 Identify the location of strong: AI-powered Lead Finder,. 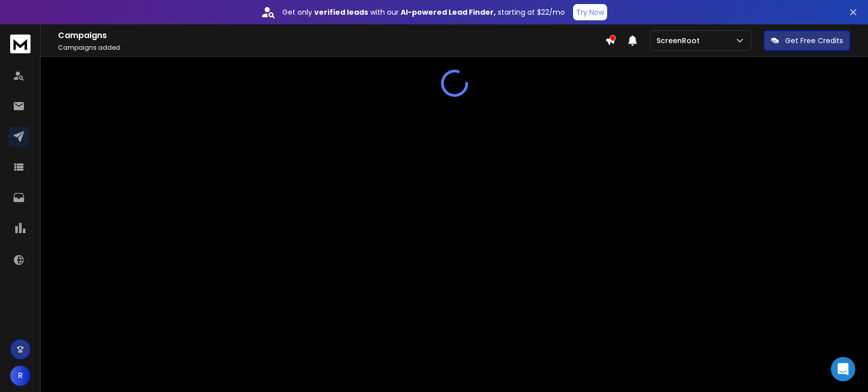
(448, 12).